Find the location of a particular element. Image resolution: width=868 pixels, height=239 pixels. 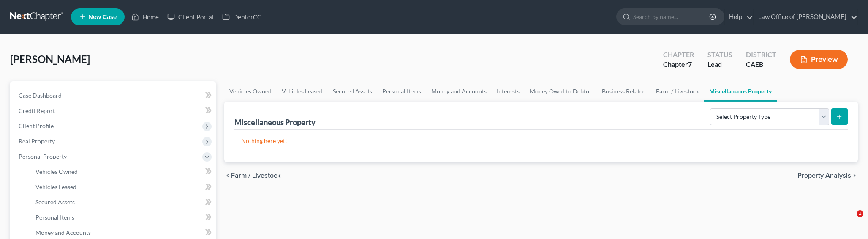

a: Client Portal is located at coordinates (191, 17).